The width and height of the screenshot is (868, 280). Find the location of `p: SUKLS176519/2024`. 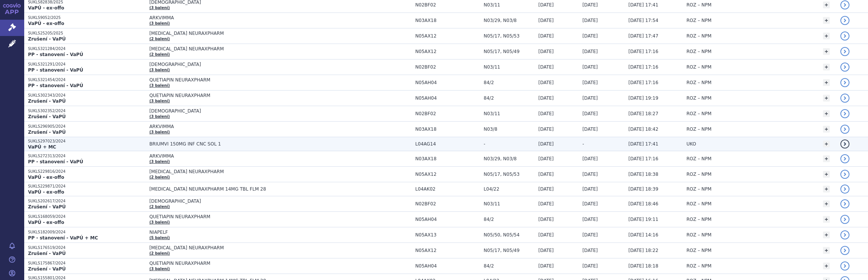

p: SUKLS176519/2024 is located at coordinates (86, 248).